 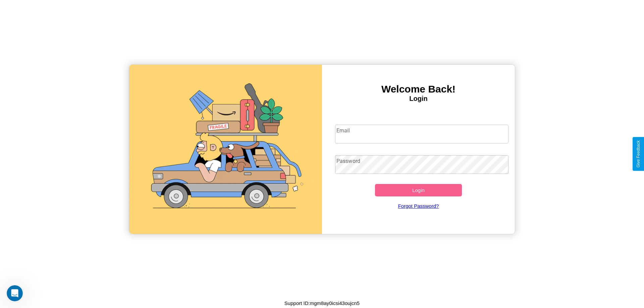 What do you see at coordinates (419, 98) in the screenshot?
I see `h4: Login` at bounding box center [419, 98].